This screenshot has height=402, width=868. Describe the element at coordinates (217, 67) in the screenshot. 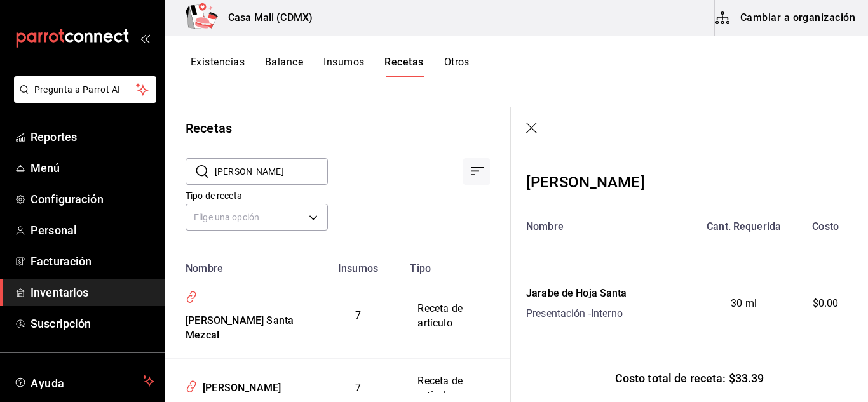

I see `button: Existencias` at that location.